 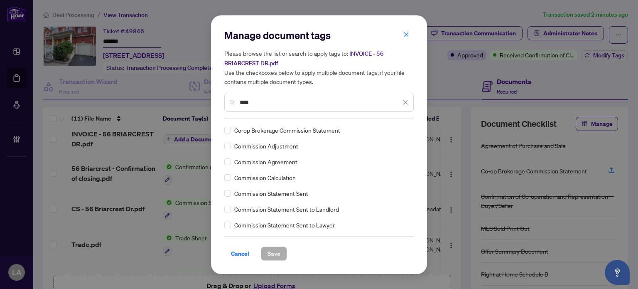 I want to click on button: Save, so click(x=274, y=253).